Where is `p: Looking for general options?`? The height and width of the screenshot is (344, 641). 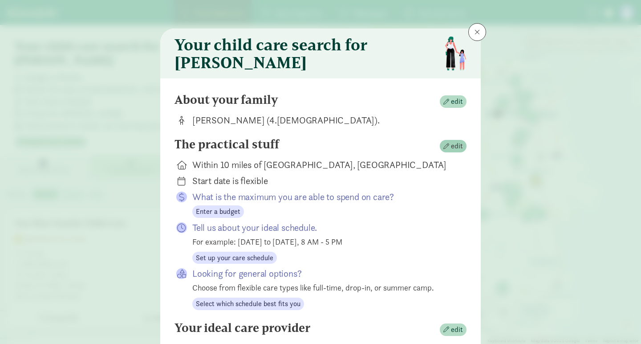
p: Looking for general options? is located at coordinates (322, 273).